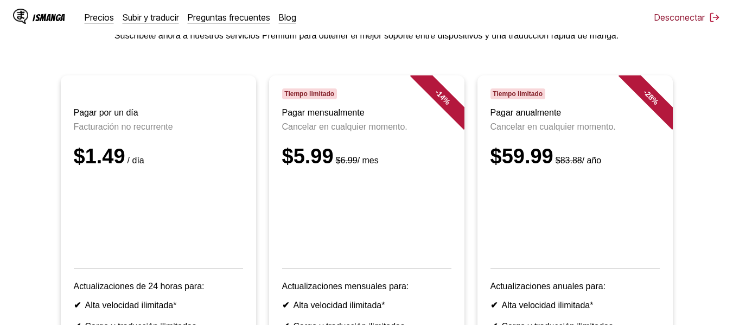 This screenshot has width=733, height=325. Describe the element at coordinates (368, 160) in the screenshot. I see `font: / mes` at that location.